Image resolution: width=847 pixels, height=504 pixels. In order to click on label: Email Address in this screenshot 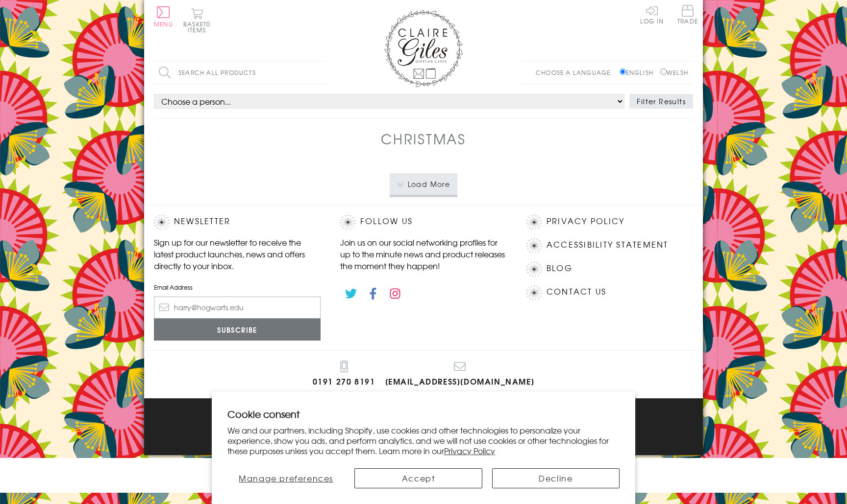, I will do `click(237, 288)`.